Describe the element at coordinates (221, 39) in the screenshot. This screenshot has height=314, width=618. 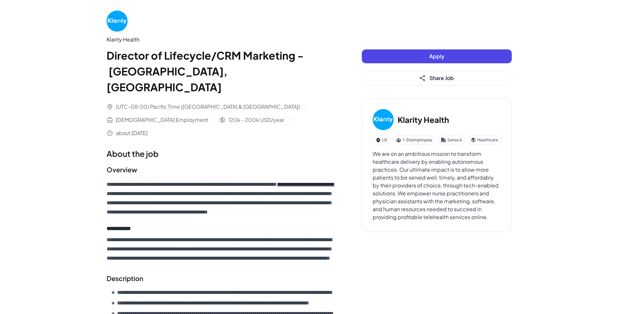
I see `div: Klarity Health` at that location.